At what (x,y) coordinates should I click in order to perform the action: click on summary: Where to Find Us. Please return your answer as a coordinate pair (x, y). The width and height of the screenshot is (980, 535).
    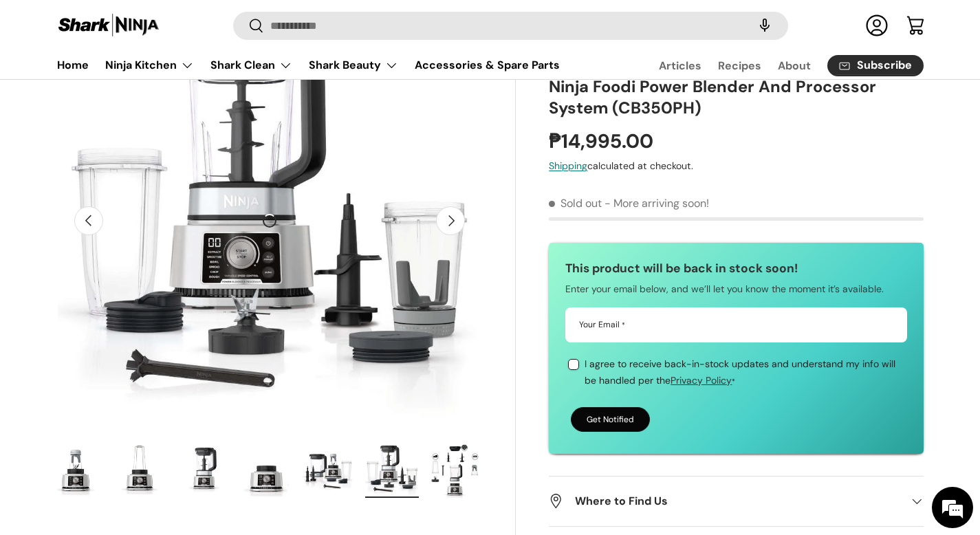
    Looking at the image, I should click on (736, 501).